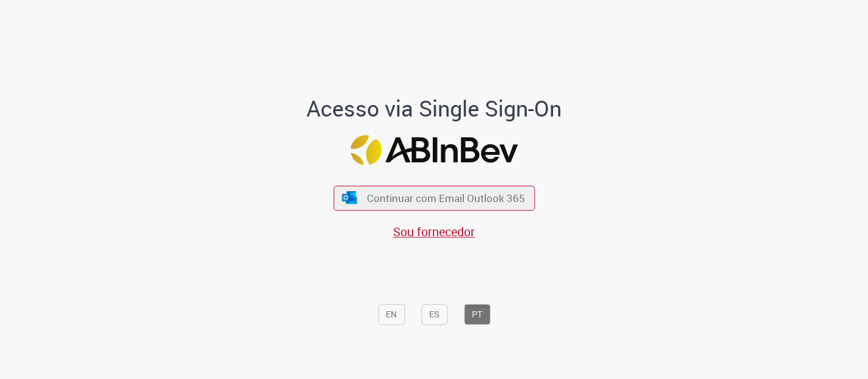 The image size is (868, 379). Describe the element at coordinates (434, 109) in the screenshot. I see `h1: Acesso via Single Sign-On` at that location.